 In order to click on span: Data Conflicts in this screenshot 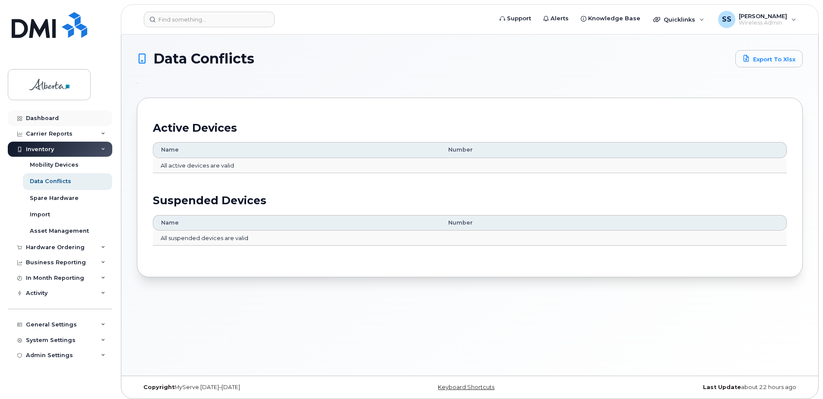, I will do `click(204, 59)`.